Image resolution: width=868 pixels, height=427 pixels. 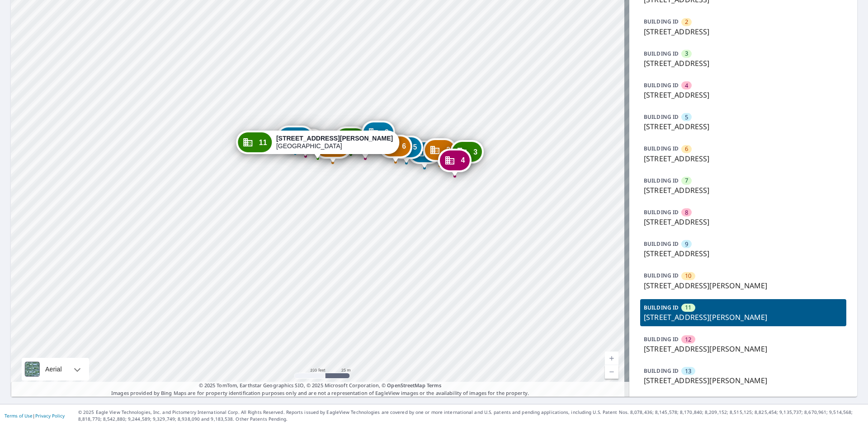 What do you see at coordinates (434, 385) in the screenshot?
I see `a: Terms` at bounding box center [434, 385].